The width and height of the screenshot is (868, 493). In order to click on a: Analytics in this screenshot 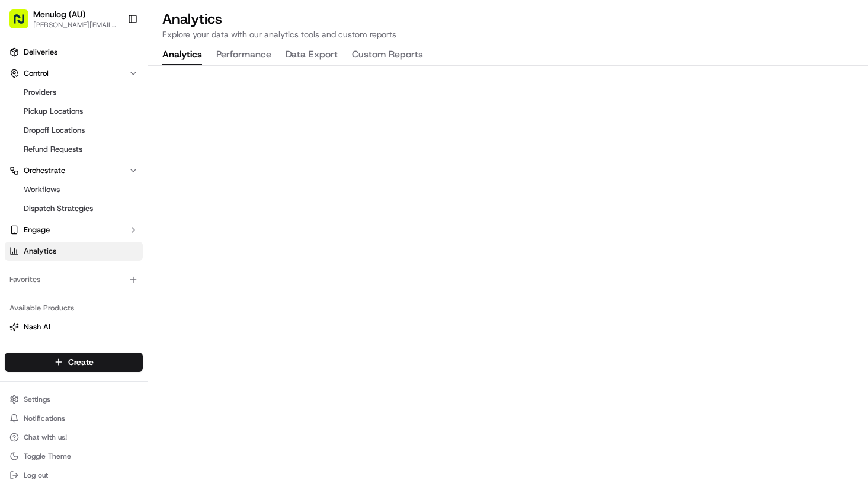, I will do `click(73, 251)`.